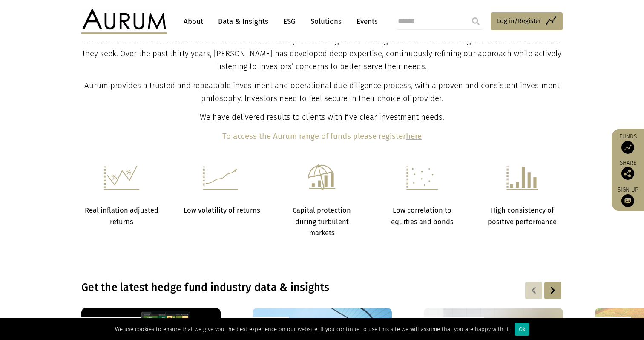  What do you see at coordinates (314, 136) in the screenshot?
I see `b: To access the Aurum range of funds please register` at bounding box center [314, 136].